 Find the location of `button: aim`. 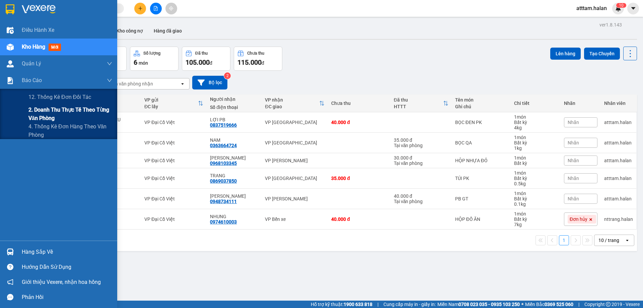

button: aim is located at coordinates (171, 8).